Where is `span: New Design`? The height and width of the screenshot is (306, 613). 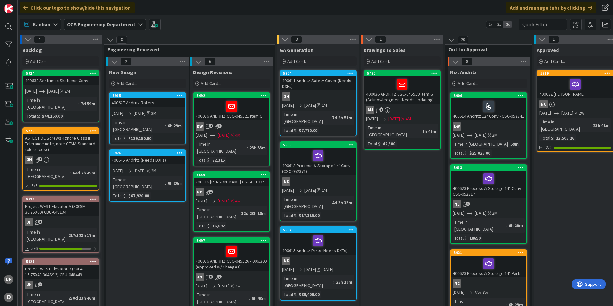 span: New Design is located at coordinates (122, 72).